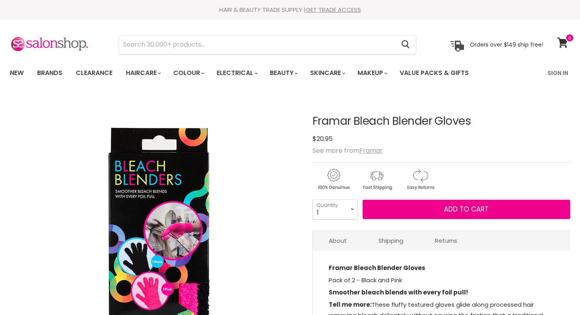  What do you see at coordinates (335, 209) in the screenshot?
I see `select: Quantity` at bounding box center [335, 209].